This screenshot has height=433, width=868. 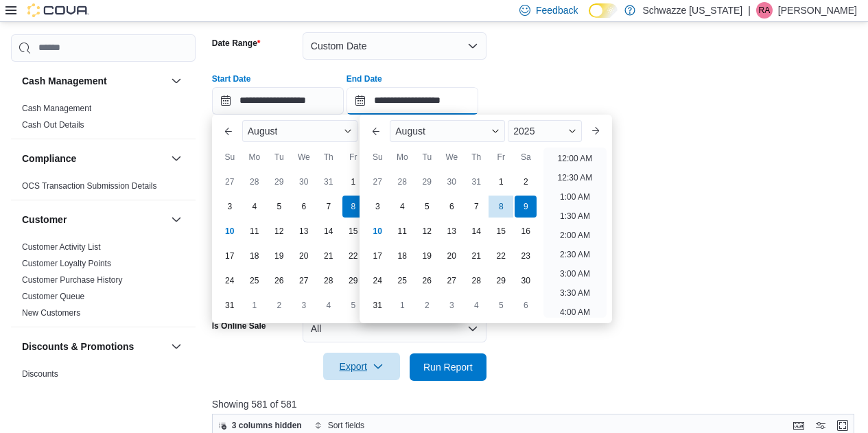 What do you see at coordinates (354, 231) in the screenshot?
I see `div: day-15` at bounding box center [354, 231].